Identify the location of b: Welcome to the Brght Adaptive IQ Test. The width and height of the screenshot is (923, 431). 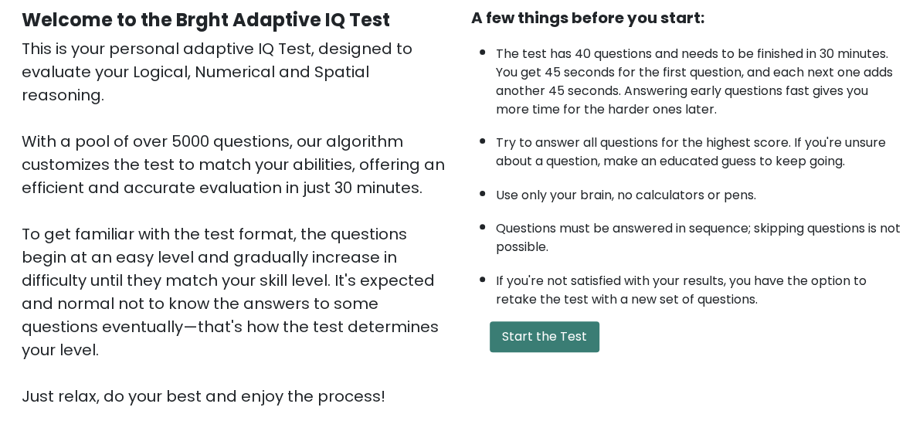
(205, 19).